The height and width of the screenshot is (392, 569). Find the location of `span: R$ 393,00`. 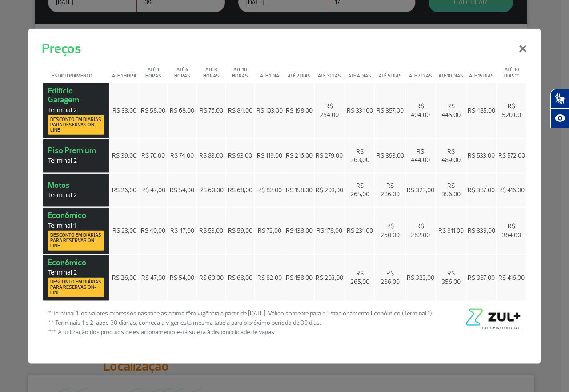

span: R$ 393,00 is located at coordinates (390, 155).